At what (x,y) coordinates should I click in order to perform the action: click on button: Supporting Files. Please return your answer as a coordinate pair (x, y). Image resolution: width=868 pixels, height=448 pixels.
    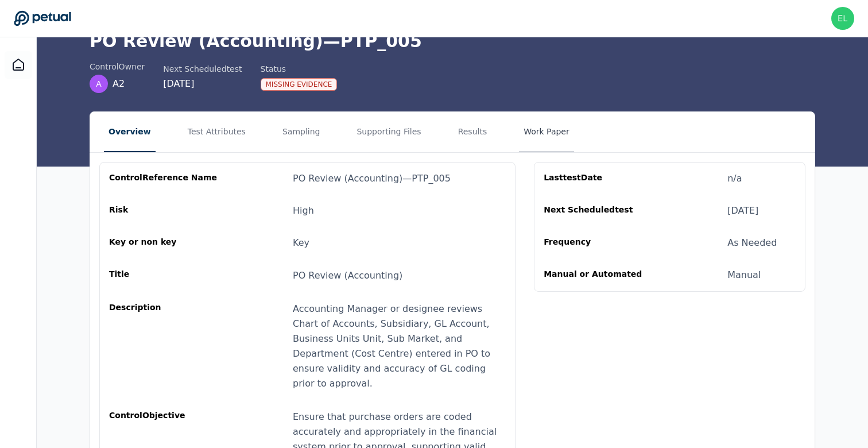
    Looking at the image, I should click on (389, 132).